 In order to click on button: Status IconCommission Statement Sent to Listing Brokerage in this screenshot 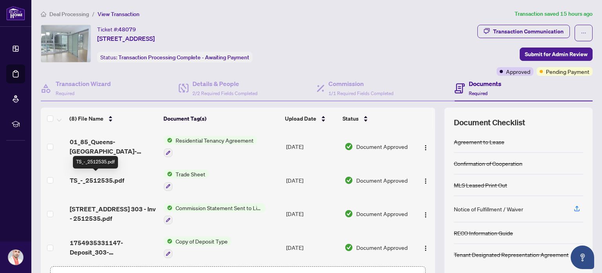, I will do `click(215, 214)`.